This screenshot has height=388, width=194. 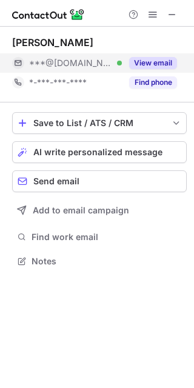 I want to click on img: ContactOut v5.3.10, so click(x=48, y=15).